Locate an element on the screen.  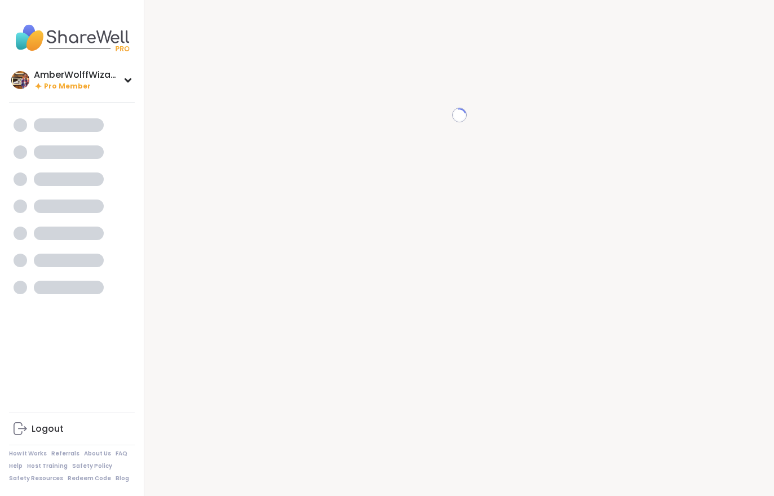
a: Referrals is located at coordinates (65, 454).